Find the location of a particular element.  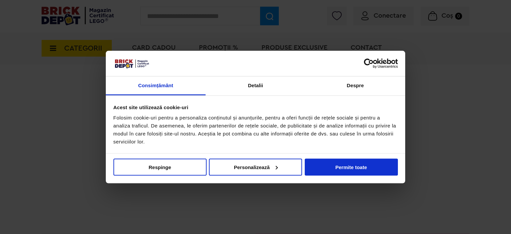

img: siglă is located at coordinates (132, 64).